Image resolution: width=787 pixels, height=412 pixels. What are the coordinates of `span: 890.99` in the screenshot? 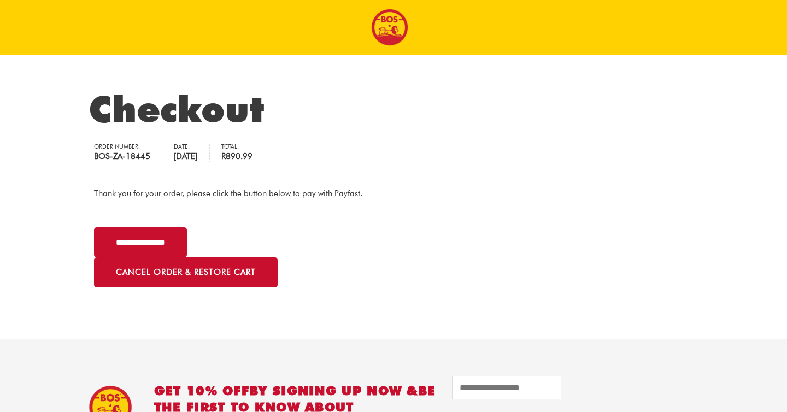 It's located at (237, 156).